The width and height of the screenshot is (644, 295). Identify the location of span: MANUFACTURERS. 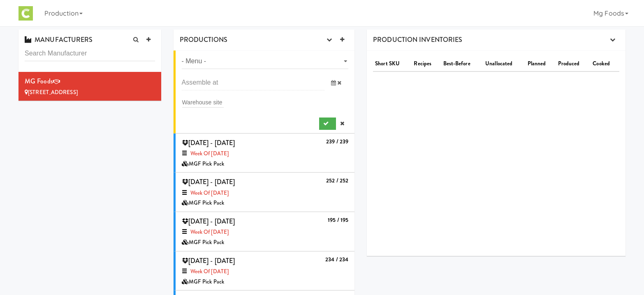
(59, 40).